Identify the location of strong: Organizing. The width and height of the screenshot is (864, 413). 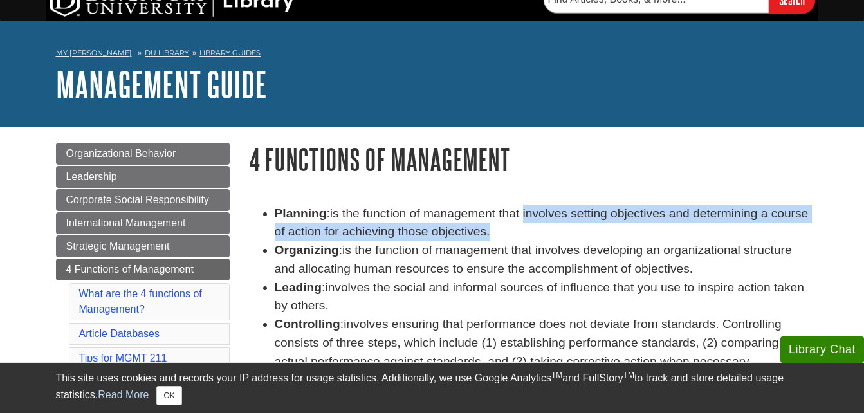
(307, 249).